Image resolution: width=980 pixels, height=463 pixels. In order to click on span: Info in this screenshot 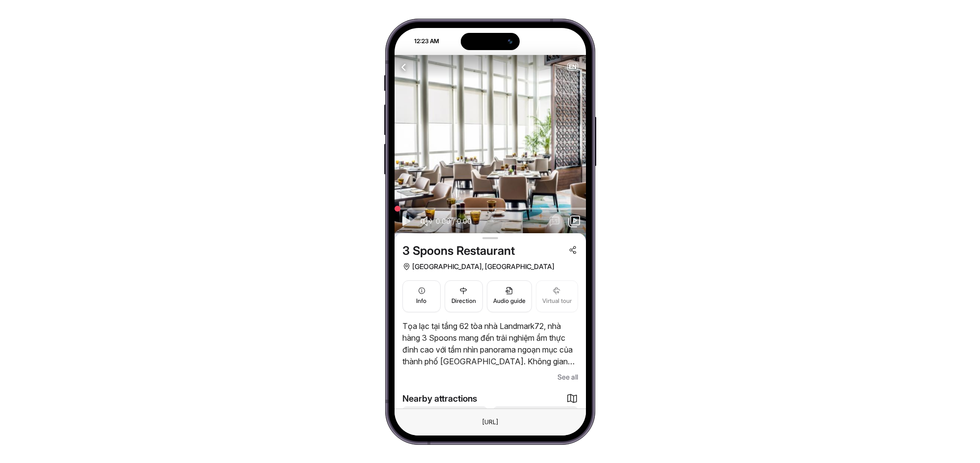, I will do `click(421, 301)`.